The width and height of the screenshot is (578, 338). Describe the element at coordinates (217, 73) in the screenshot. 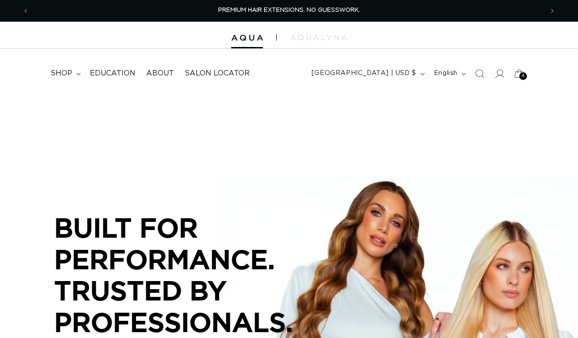

I see `a: Salon Locator` at that location.